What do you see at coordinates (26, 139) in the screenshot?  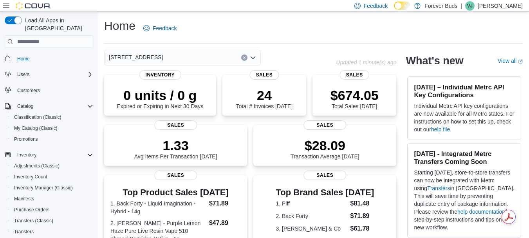 I see `a: Promotions` at bounding box center [26, 139].